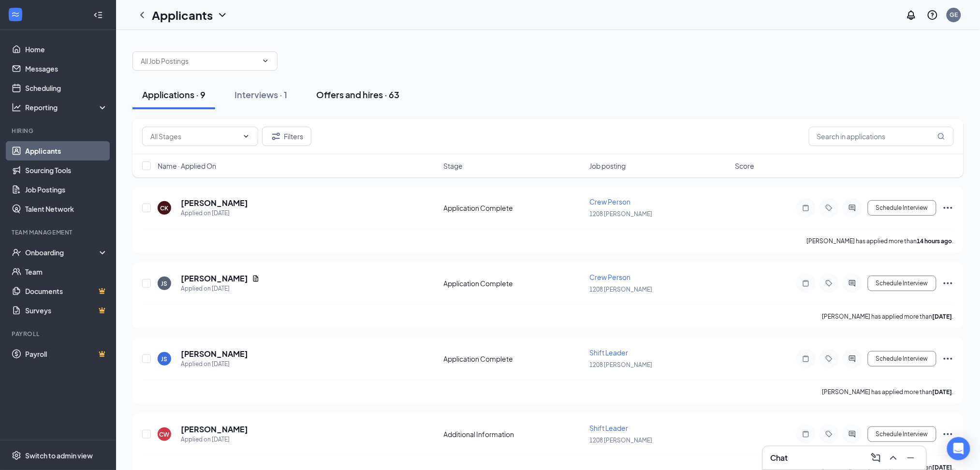 This screenshot has height=470, width=980. I want to click on div: Switch to admin view, so click(59, 456).